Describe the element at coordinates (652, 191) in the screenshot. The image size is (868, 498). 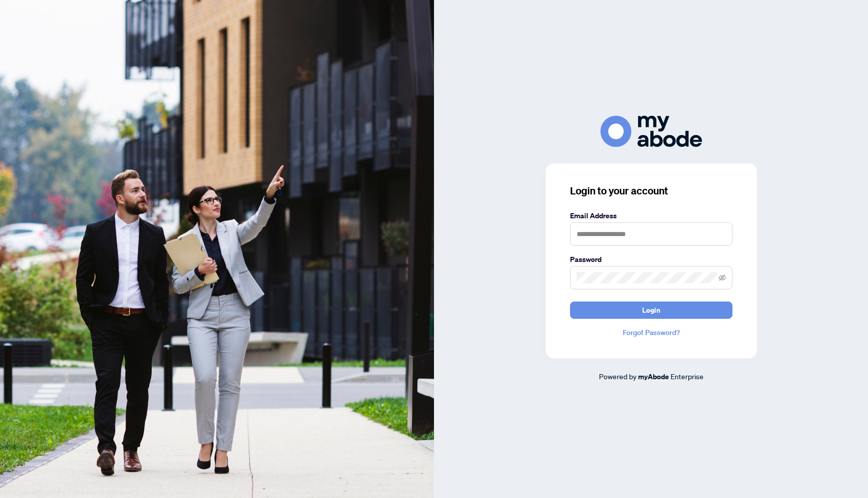
I see `h3: Login to your account` at that location.